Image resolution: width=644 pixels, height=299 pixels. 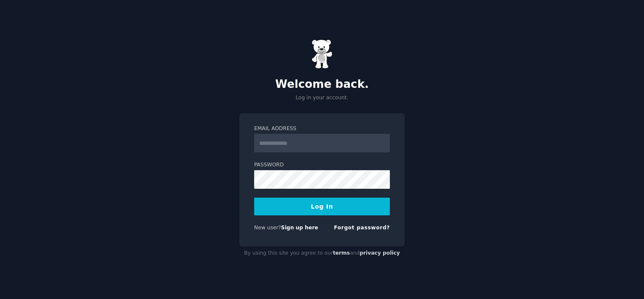 I want to click on label: Password, so click(x=322, y=165).